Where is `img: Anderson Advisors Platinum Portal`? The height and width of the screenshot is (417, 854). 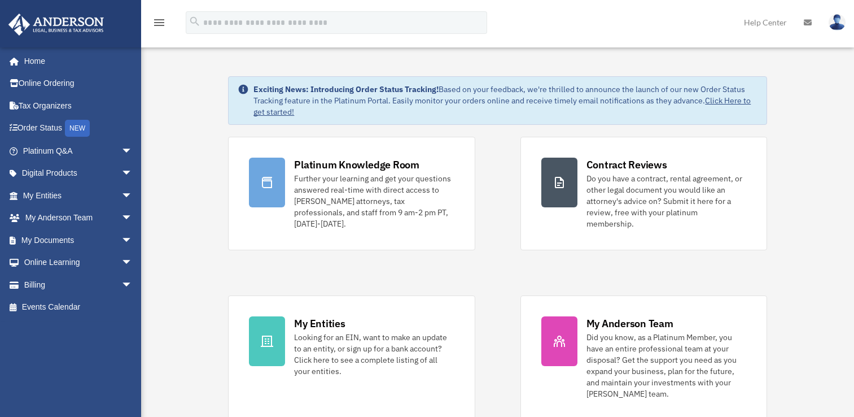
img: Anderson Advisors Platinum Portal is located at coordinates (56, 24).